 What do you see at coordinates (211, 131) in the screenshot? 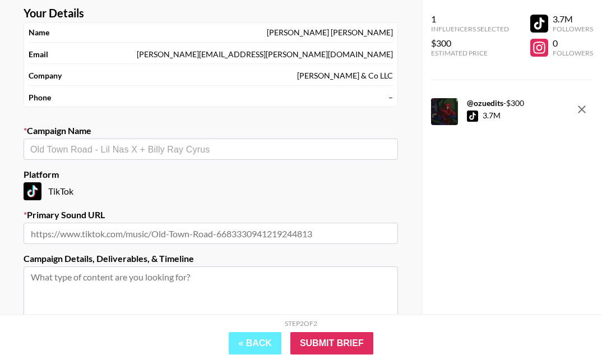
I see `label: Campaign Name` at bounding box center [211, 131].